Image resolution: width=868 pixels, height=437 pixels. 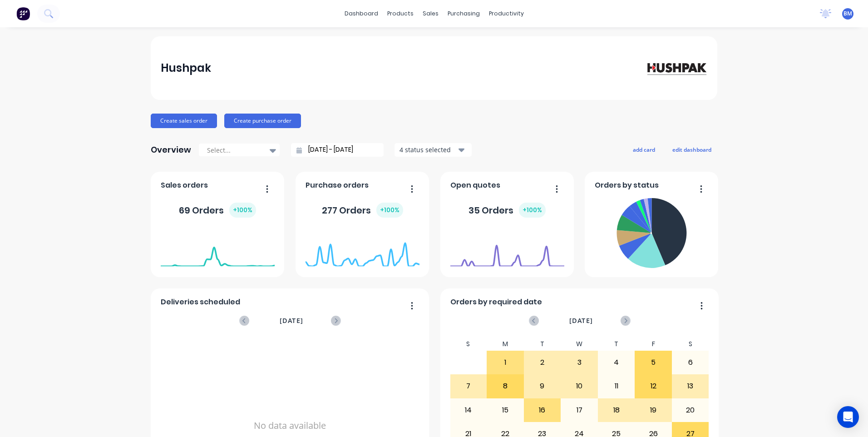 What do you see at coordinates (505, 386) in the screenshot?
I see `div: 8` at bounding box center [505, 386].